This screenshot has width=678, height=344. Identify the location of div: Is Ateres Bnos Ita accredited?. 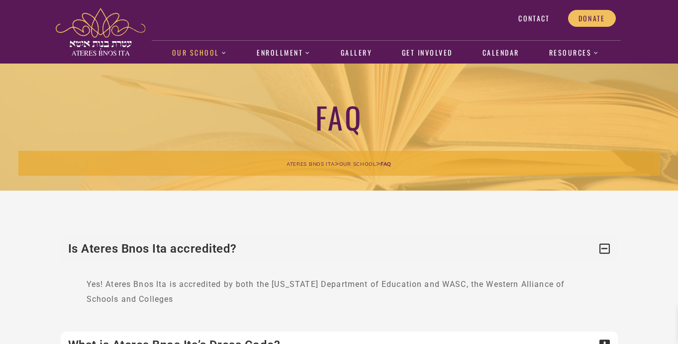
(339, 249).